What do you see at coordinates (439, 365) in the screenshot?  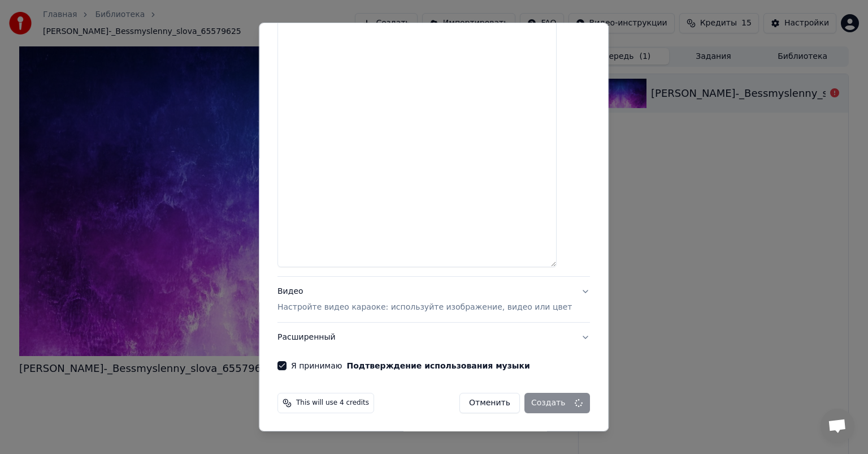 I see `button: Я принимаю` at bounding box center [439, 365].